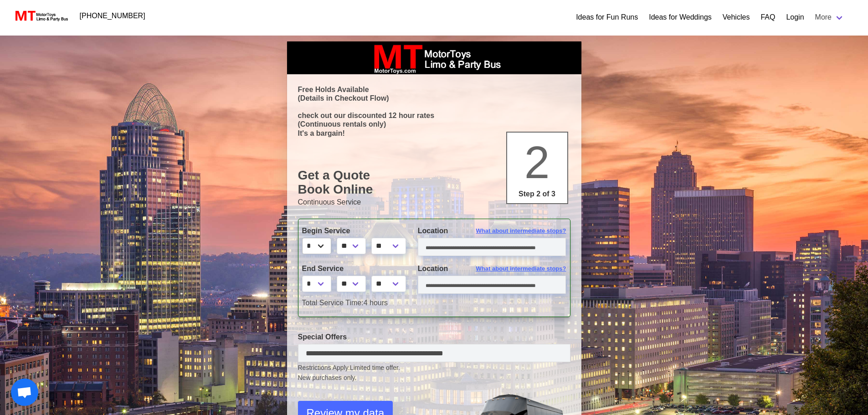 Image resolution: width=868 pixels, height=415 pixels. What do you see at coordinates (680, 17) in the screenshot?
I see `a: Ideas for Weddings` at bounding box center [680, 17].